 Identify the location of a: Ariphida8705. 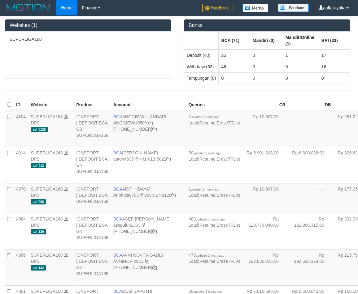
(126, 195).